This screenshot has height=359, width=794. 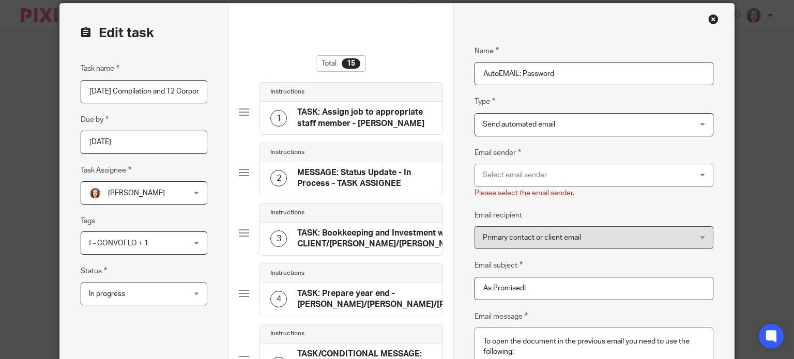 I want to click on span: Send automated email, so click(x=519, y=125).